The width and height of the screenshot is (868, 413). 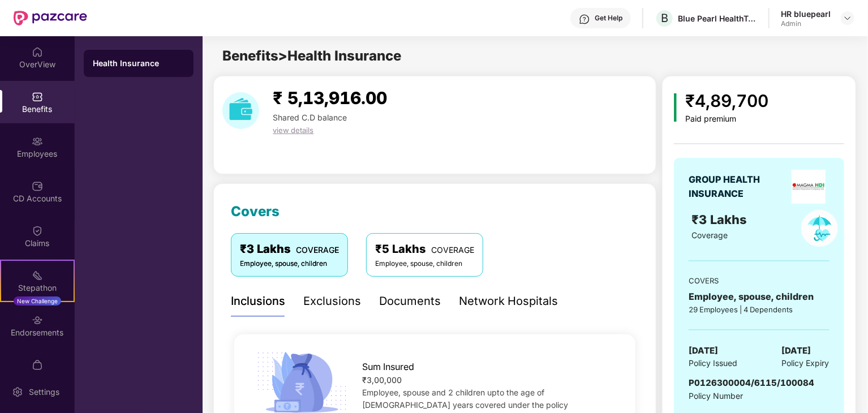 I want to click on img: svg+xml;base64,PHN2ZyBpZD0iRHJvcGRvd24tMzJ4MzIiIHhtbG5zPSJodHRwOi8vd3d3LnczLm9yZy8yMDAwL3N2ZyIgd2..., so click(x=848, y=18).